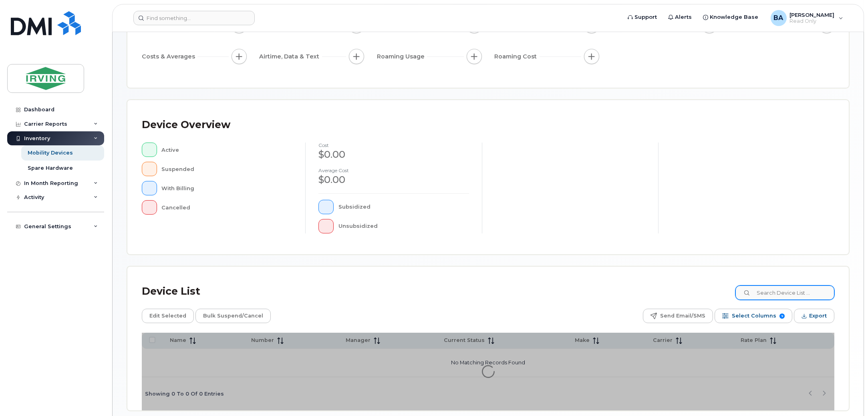 The image size is (868, 416). I want to click on a: Alerts, so click(681, 18).